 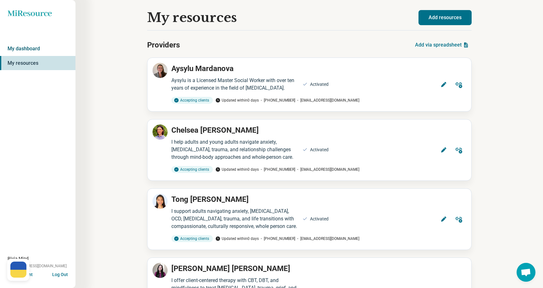 I want to click on h1: My resources, so click(x=192, y=18).